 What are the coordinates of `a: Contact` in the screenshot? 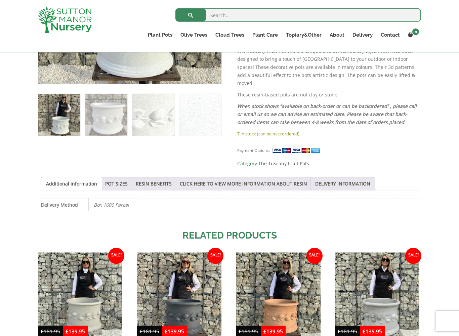 It's located at (390, 35).